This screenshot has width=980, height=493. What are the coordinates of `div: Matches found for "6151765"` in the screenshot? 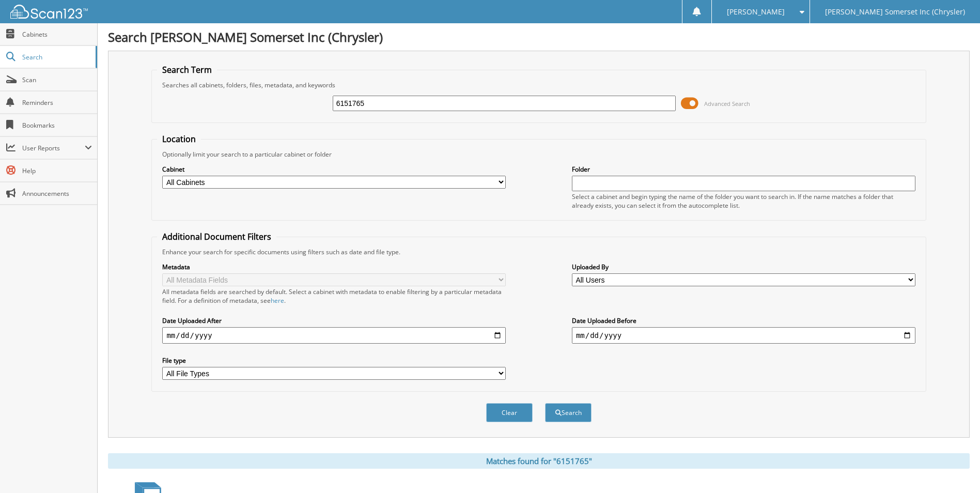 It's located at (539, 461).